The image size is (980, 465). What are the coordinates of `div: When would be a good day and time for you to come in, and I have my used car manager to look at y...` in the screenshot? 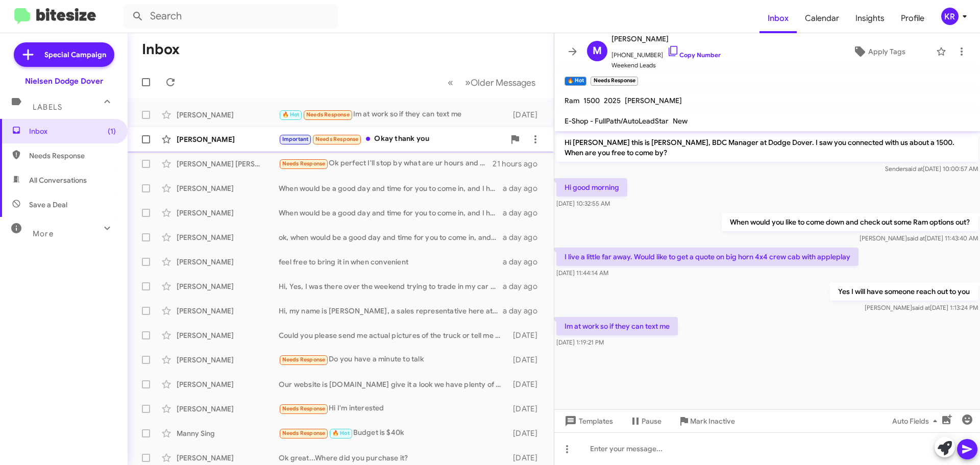 It's located at (390, 188).